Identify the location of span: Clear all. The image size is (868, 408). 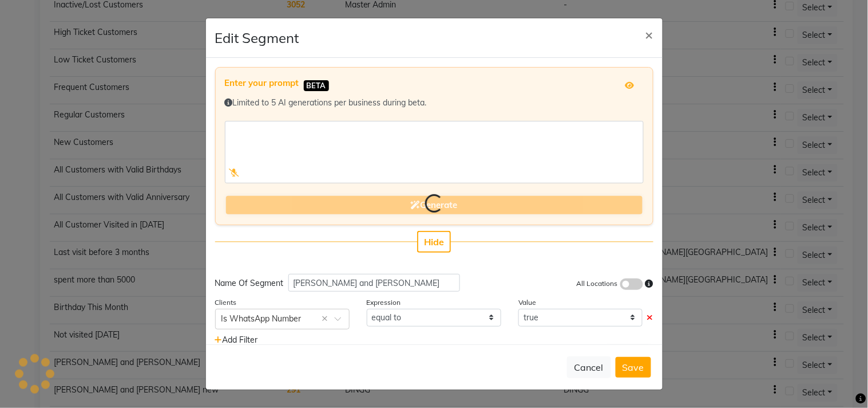
(326, 318).